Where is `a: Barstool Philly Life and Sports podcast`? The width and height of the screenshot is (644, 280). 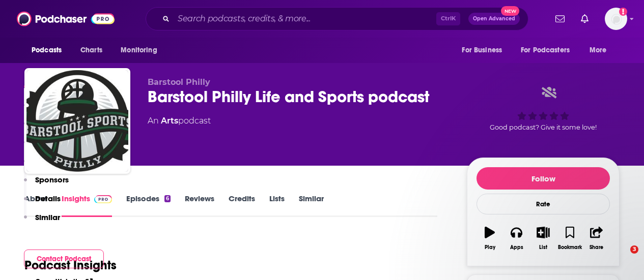 a: Barstool Philly Life and Sports podcast is located at coordinates (77, 121).